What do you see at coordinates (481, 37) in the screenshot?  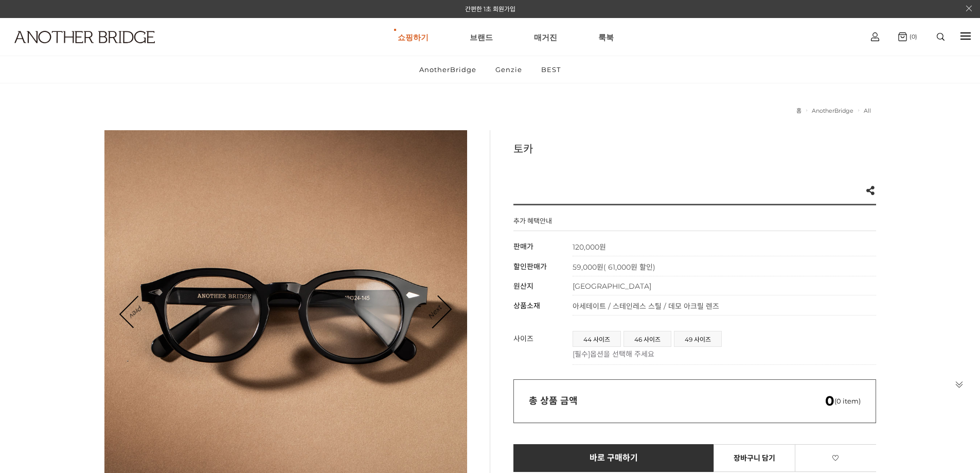 I see `a: 브랜드` at bounding box center [481, 37].